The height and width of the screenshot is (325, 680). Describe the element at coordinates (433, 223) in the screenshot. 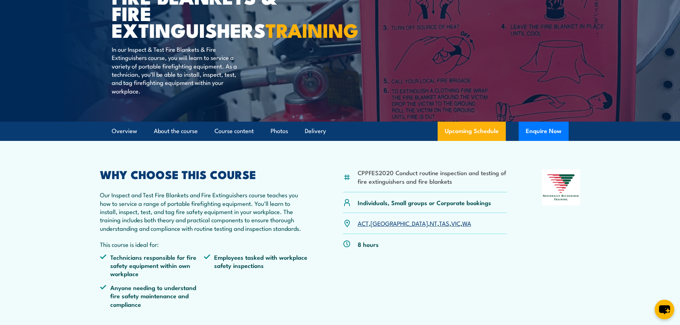

I see `a: NT` at that location.